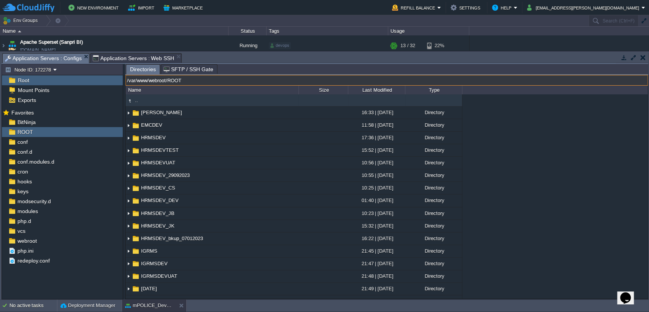  Describe the element at coordinates (152, 125) in the screenshot. I see `span: EMCDEV` at that location.